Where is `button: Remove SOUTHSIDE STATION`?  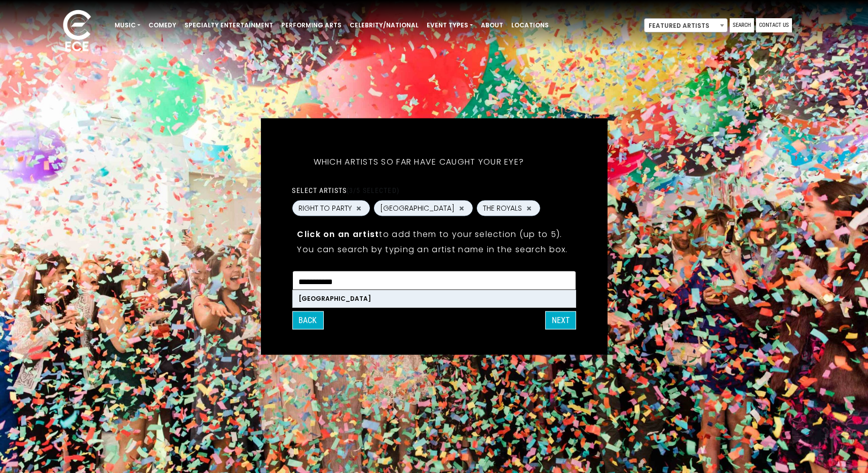 button: Remove SOUTHSIDE STATION is located at coordinates (461, 208).